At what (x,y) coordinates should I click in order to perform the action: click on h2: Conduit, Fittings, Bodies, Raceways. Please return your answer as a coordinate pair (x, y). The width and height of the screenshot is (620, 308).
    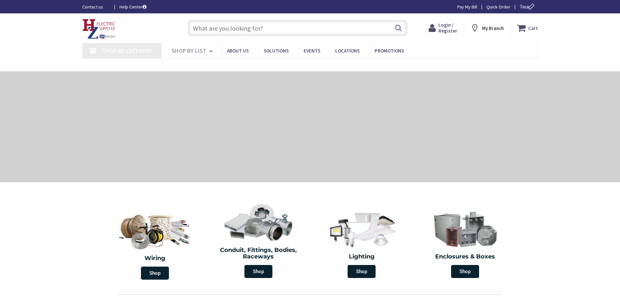
    Looking at the image, I should click on (258, 253).